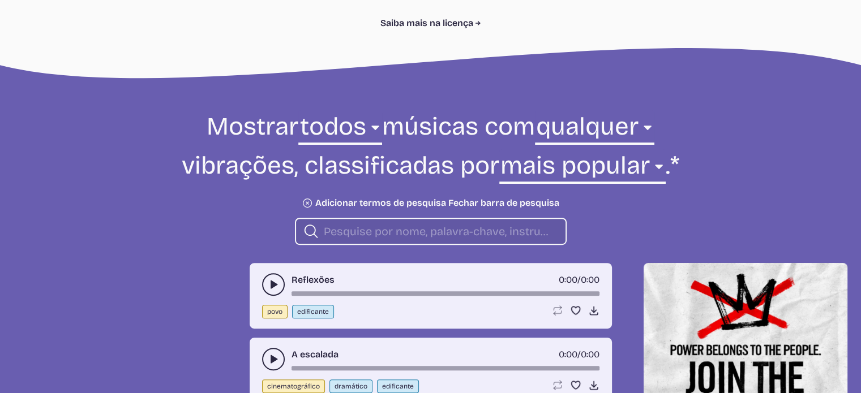 This screenshot has height=393, width=861. I want to click on font: Mostrar, so click(252, 126).